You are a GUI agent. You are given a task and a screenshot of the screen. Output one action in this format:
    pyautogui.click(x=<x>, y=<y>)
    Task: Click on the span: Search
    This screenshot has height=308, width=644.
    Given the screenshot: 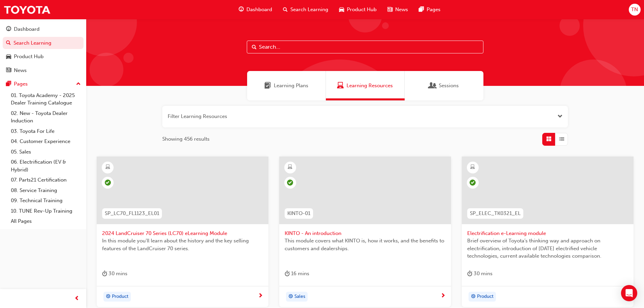 What is the action you would take?
    pyautogui.click(x=254, y=47)
    